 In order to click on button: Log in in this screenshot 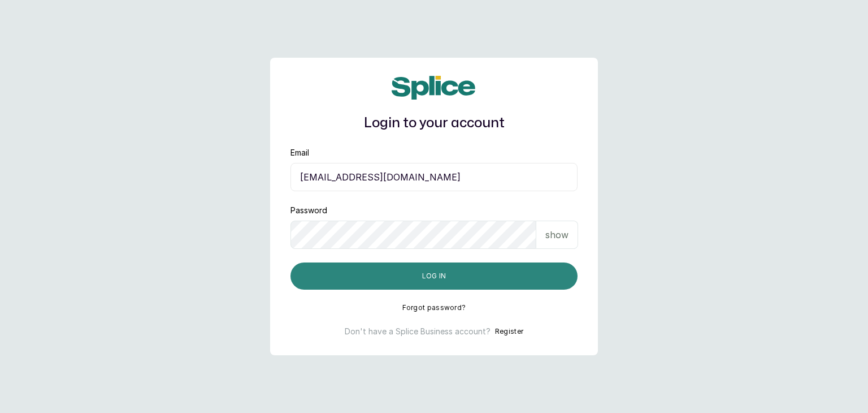, I will do `click(434, 276)`.